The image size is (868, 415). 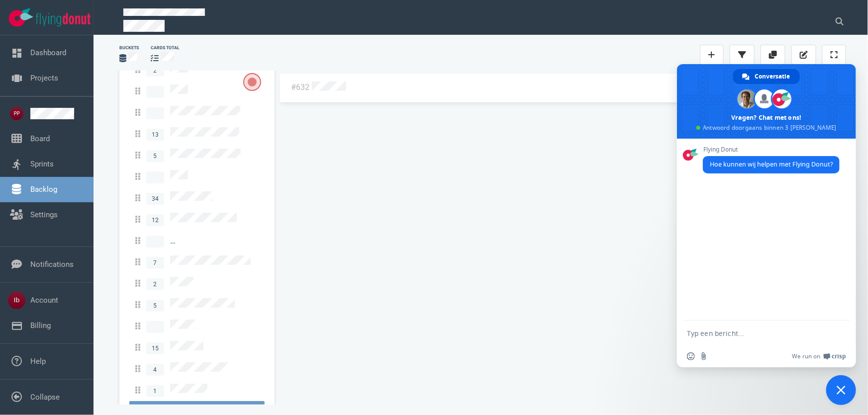 What do you see at coordinates (40, 326) in the screenshot?
I see `a: Billing` at bounding box center [40, 326].